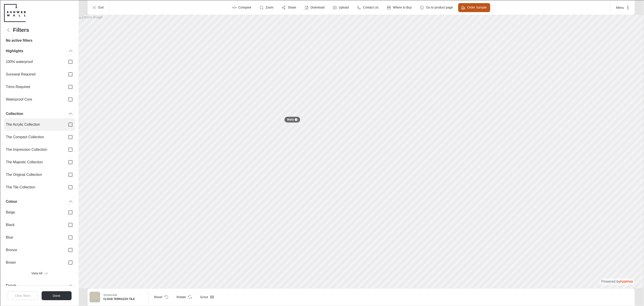 The image size is (644, 306). Describe the element at coordinates (289, 7) in the screenshot. I see `button: Share` at that location.